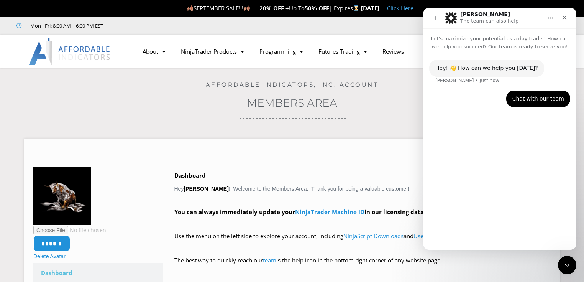 Image resolution: width=584 pixels, height=282 pixels. What do you see at coordinates (66, 26) in the screenshot?
I see `span: Mon - Fri: 8:00 AM – 6:00 PM EST` at bounding box center [66, 26].